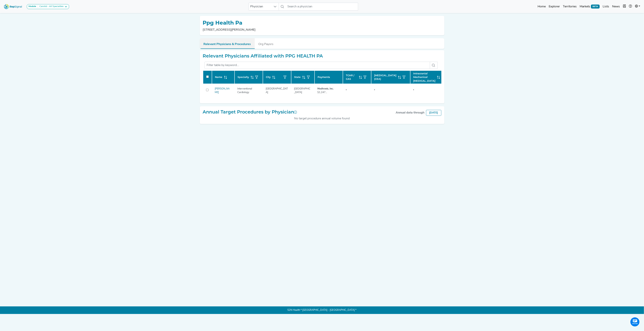 The width and height of the screenshot is (644, 331). What do you see at coordinates (260, 7) in the screenshot?
I see `span: Physician` at bounding box center [260, 7].